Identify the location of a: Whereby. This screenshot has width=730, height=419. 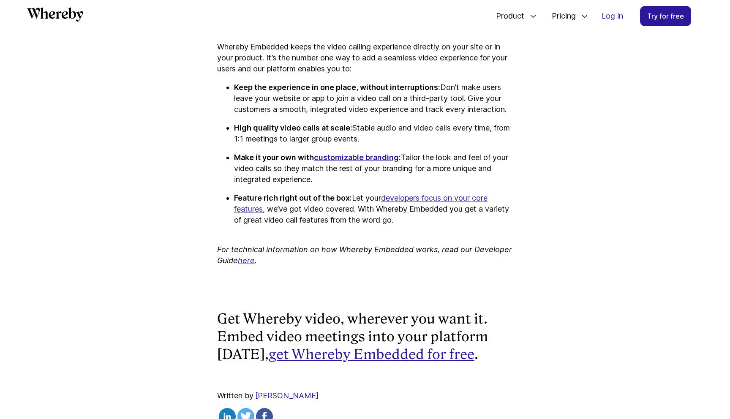
(55, 16).